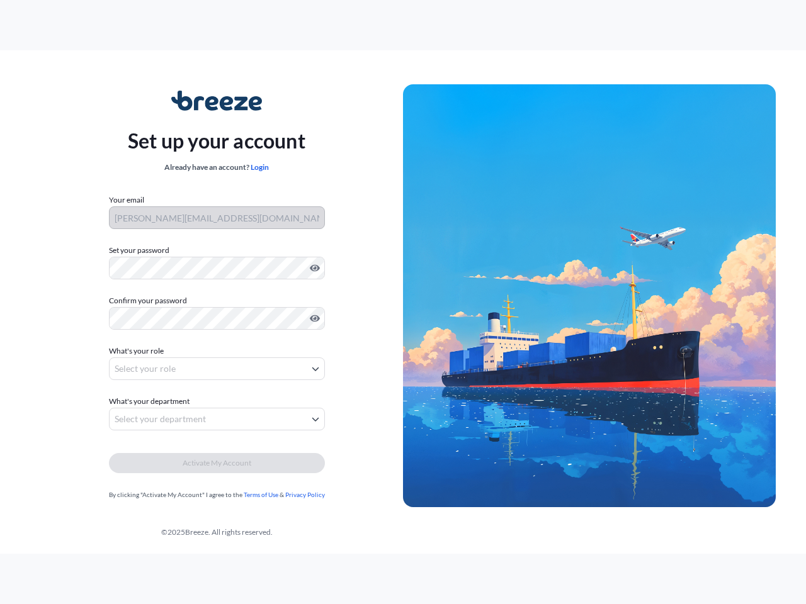 This screenshot has width=806, height=604. What do you see at coordinates (217, 369) in the screenshot?
I see `button: Select your role` at bounding box center [217, 369].